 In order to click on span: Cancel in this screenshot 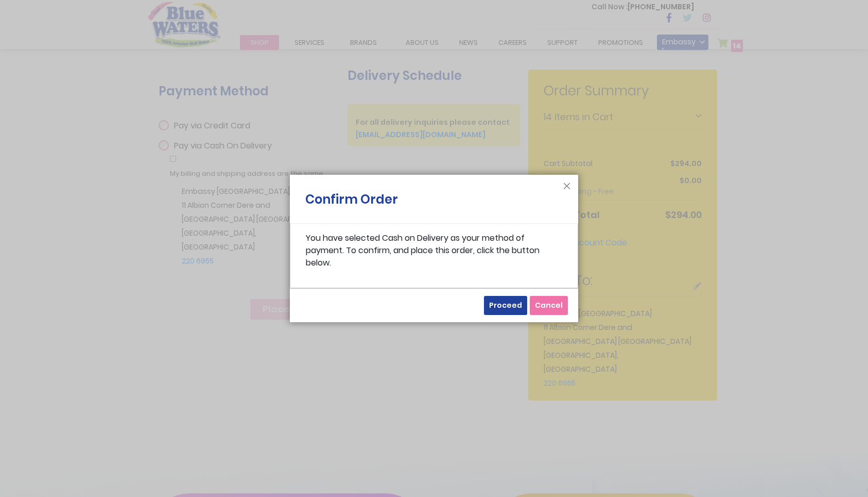, I will do `click(549, 305)`.